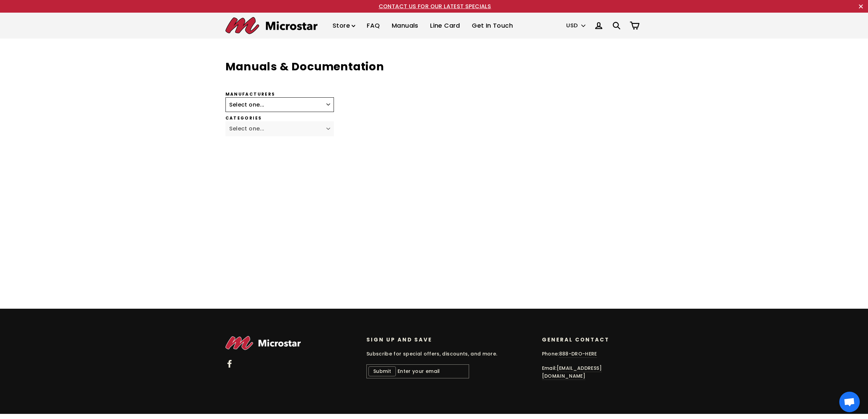 This screenshot has height=419, width=868. What do you see at coordinates (417, 371) in the screenshot?
I see `input: Enter your email` at bounding box center [417, 371].